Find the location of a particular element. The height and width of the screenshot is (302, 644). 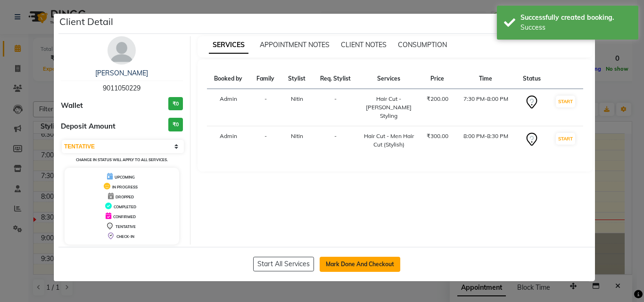

th: Status is located at coordinates (532, 79).